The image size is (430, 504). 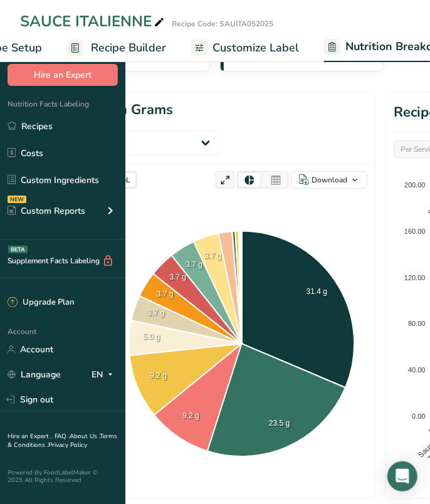 I want to click on div: Custom Reports, so click(x=47, y=211).